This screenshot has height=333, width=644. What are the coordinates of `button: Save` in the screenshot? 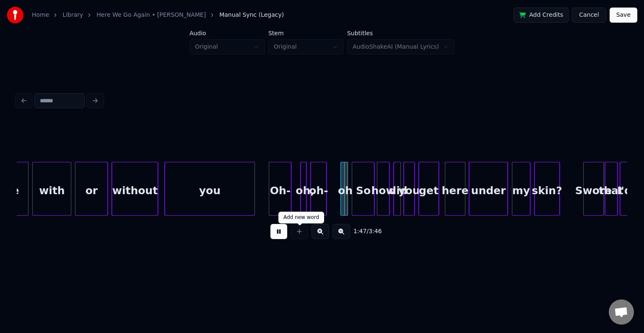 It's located at (624, 15).